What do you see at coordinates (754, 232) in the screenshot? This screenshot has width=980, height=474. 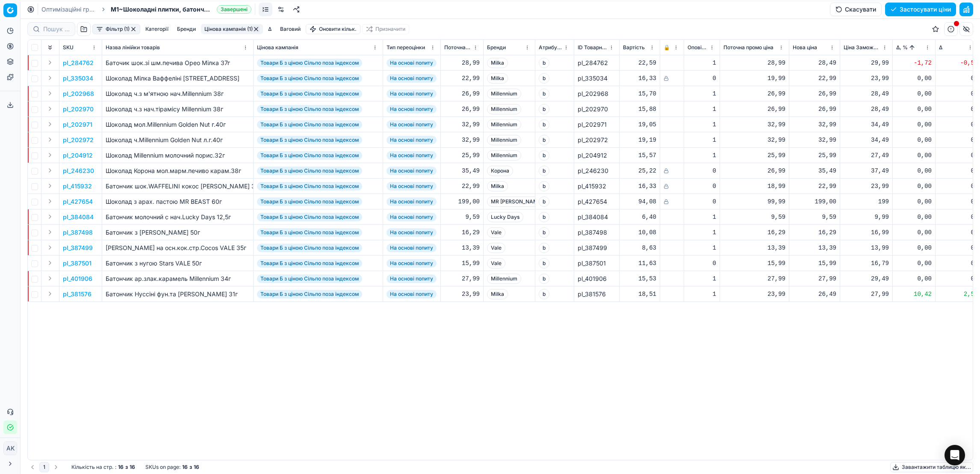 I see `div: 16,29` at bounding box center [754, 232].